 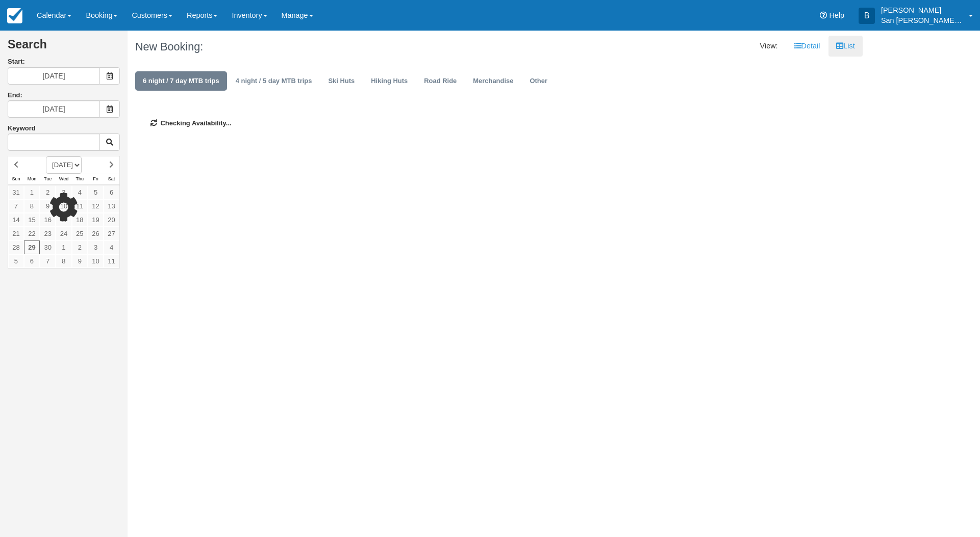 What do you see at coordinates (389, 81) in the screenshot?
I see `a: Hiking Huts` at bounding box center [389, 81].